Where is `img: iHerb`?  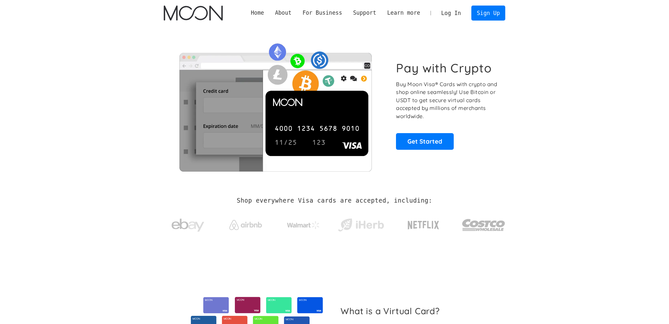 img: iHerb is located at coordinates (361, 225).